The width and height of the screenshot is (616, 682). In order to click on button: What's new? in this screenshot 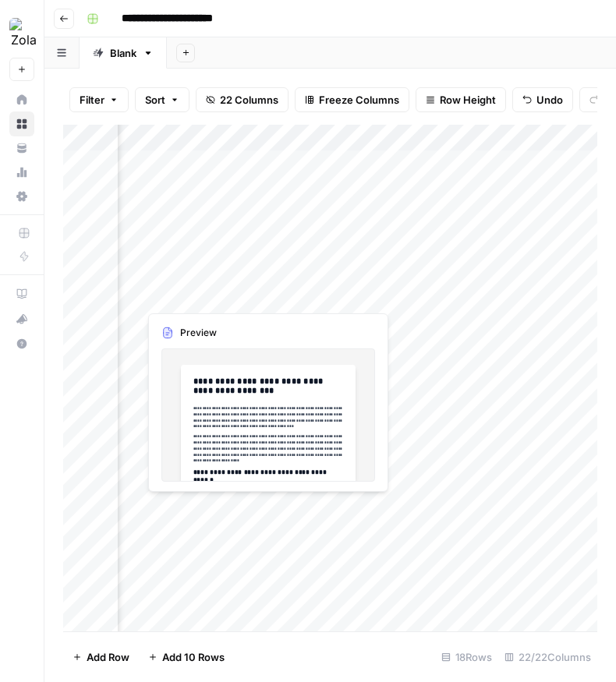, I will do `click(22, 319)`.